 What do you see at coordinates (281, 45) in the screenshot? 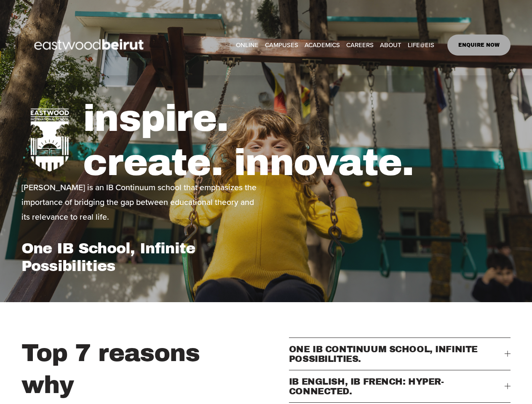
I see `span: CAMPUSES` at bounding box center [281, 45].